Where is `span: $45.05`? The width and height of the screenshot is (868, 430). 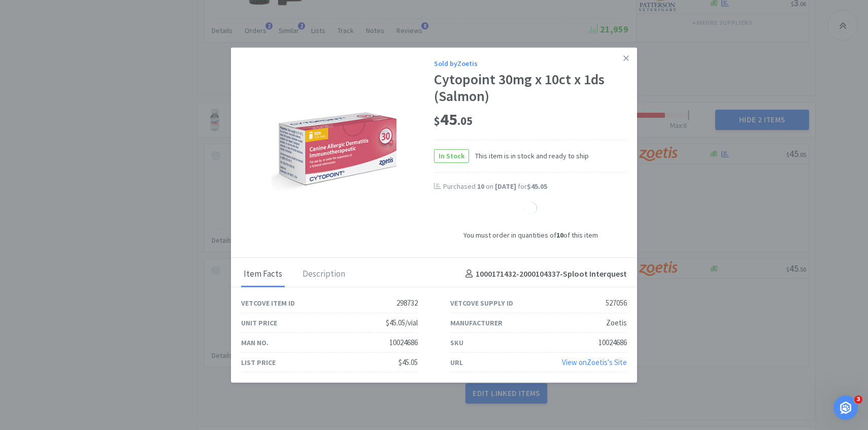 span: $45.05 is located at coordinates (537, 186).